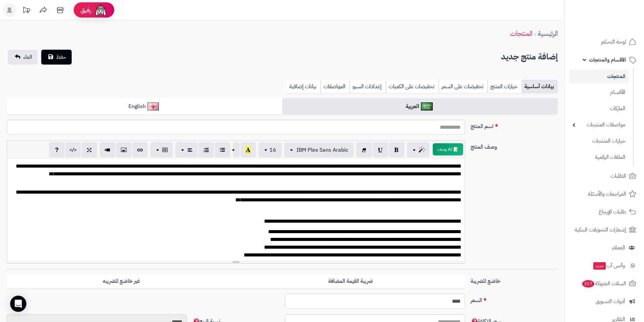 The image size is (644, 322). Describe the element at coordinates (548, 33) in the screenshot. I see `a: الرئيسية` at that location.